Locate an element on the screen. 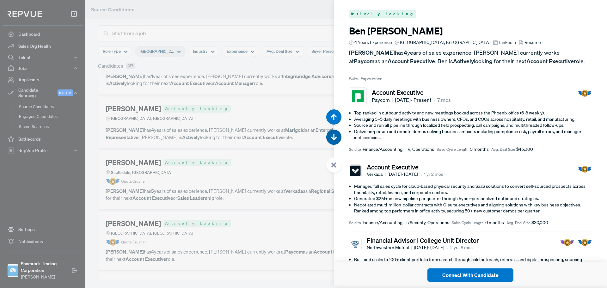  span: Finance/Accounting, HR, Operations is located at coordinates (398, 149).